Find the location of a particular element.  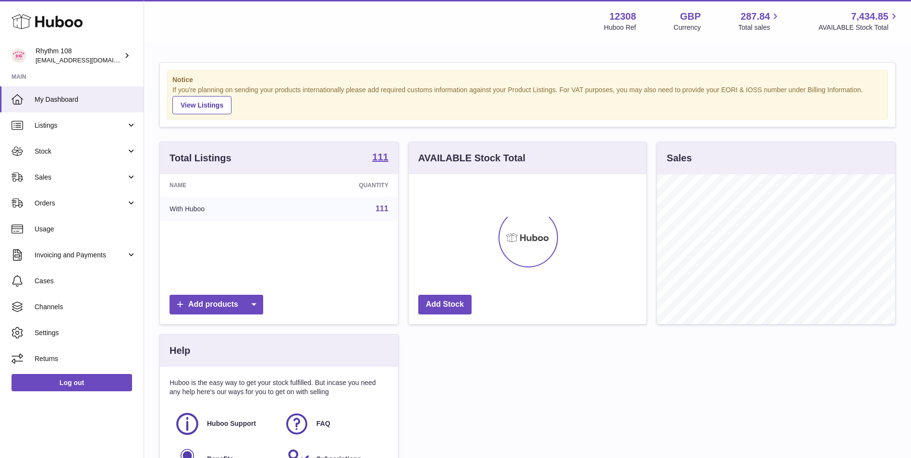

div: Rhythm 108 is located at coordinates (79, 56).